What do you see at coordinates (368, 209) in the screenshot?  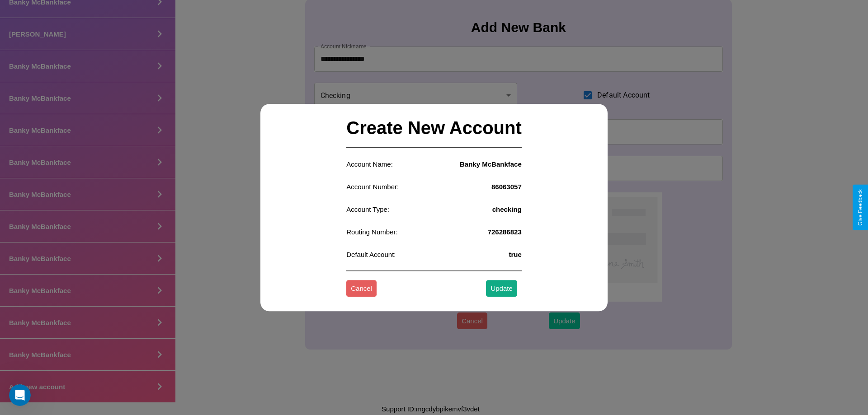 I see `p: Account Type:` at bounding box center [368, 209].